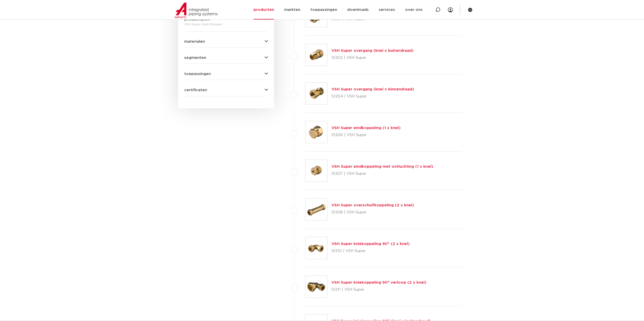 This screenshot has height=321, width=644. What do you see at coordinates (226, 57) in the screenshot?
I see `button: segmenten` at bounding box center [226, 57].